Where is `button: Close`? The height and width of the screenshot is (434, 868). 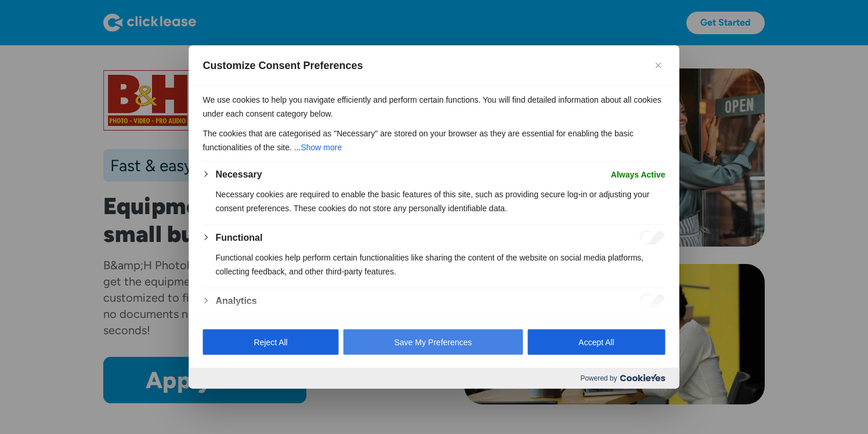 button: Close is located at coordinates (659, 66).